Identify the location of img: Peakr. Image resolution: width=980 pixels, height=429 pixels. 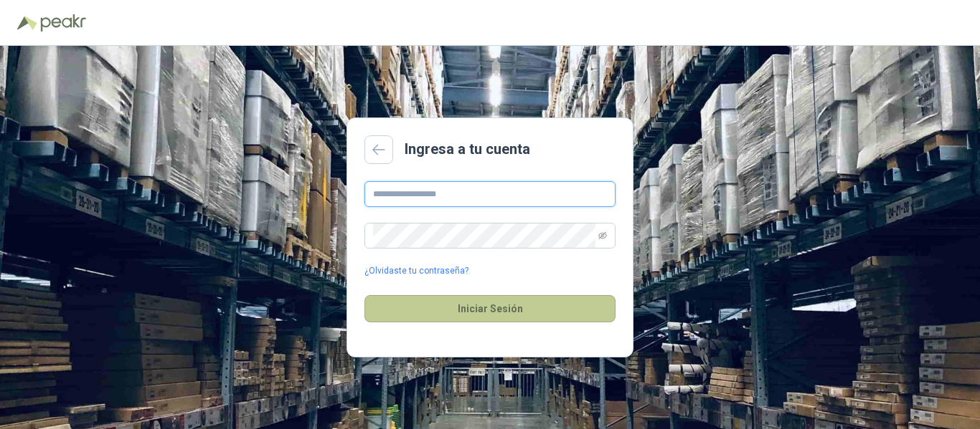
(63, 23).